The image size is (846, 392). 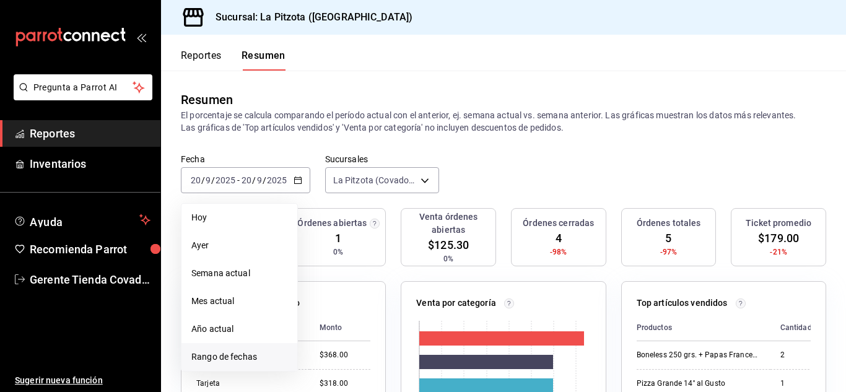 I want to click on label: Sucursales, so click(x=382, y=159).